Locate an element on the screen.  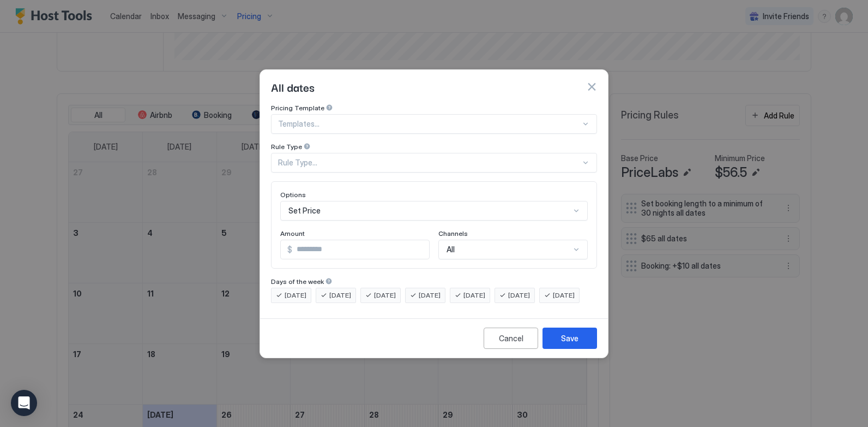
span: Set Price is located at coordinates (305, 211).